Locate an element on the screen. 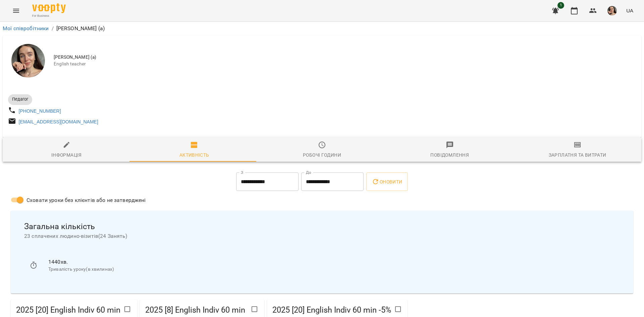  img: Крикун Анна (а) is located at coordinates (28, 61).